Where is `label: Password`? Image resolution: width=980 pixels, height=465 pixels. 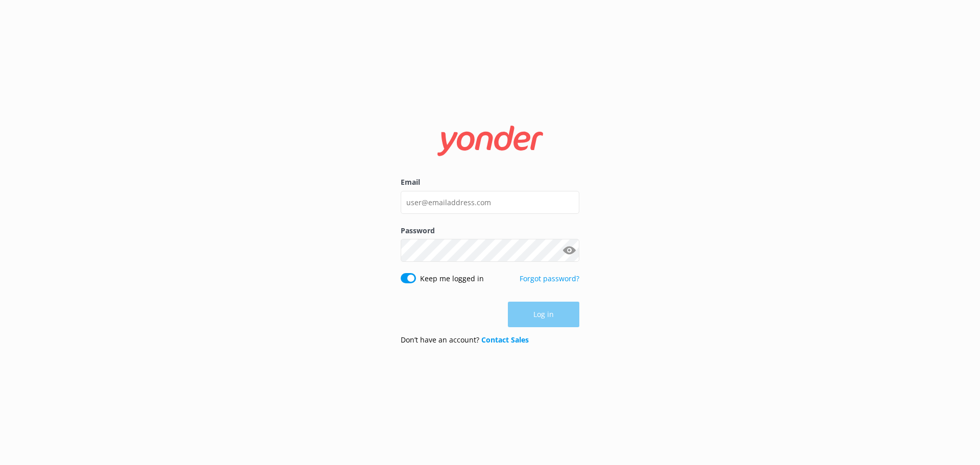 label: Password is located at coordinates (490, 231).